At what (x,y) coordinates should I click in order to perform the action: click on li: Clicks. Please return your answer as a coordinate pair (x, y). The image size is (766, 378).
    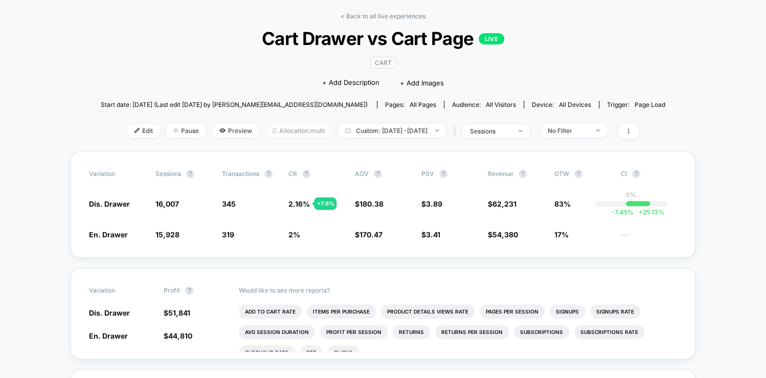
    Looking at the image, I should click on (343, 352).